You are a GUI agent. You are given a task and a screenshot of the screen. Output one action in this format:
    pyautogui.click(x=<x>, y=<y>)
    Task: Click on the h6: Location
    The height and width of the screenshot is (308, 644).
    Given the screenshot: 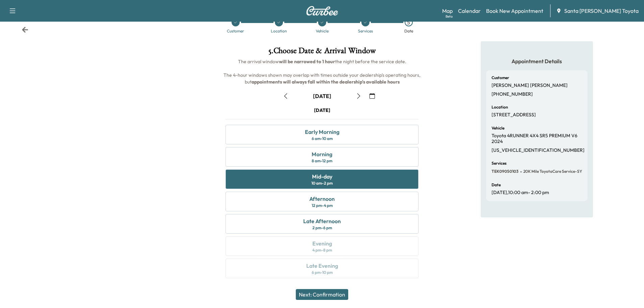 What is the action you would take?
    pyautogui.click(x=500, y=107)
    